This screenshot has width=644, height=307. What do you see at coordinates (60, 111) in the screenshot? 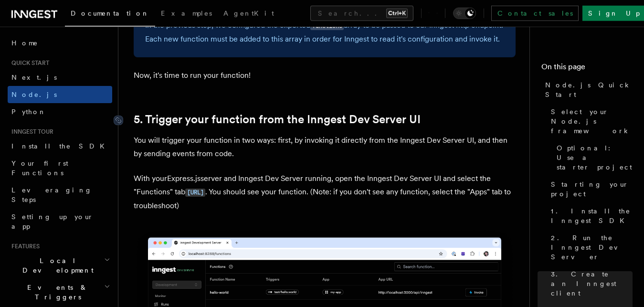
I see `a: Python` at bounding box center [60, 111].